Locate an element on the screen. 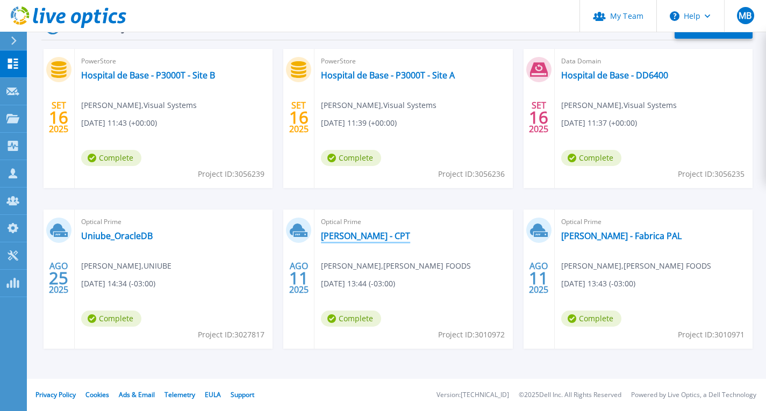 The height and width of the screenshot is (411, 766). a: Privacy Policy is located at coordinates (55, 394).